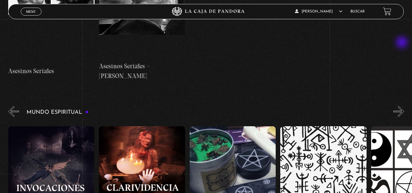  Describe the element at coordinates (399, 111) in the screenshot. I see `button: Next` at that location.